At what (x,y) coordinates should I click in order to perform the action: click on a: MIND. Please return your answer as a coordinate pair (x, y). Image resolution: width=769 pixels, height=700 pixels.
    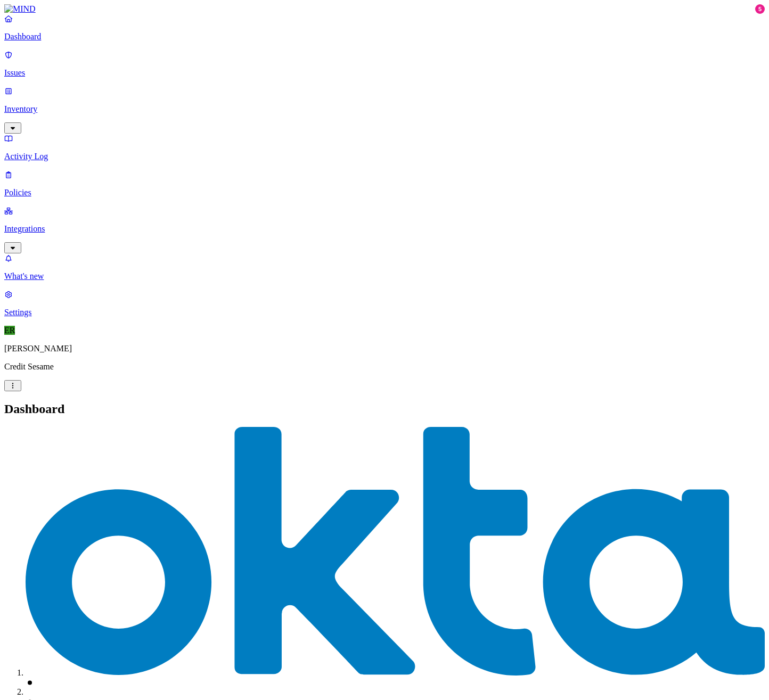
    Looking at the image, I should click on (384, 9).